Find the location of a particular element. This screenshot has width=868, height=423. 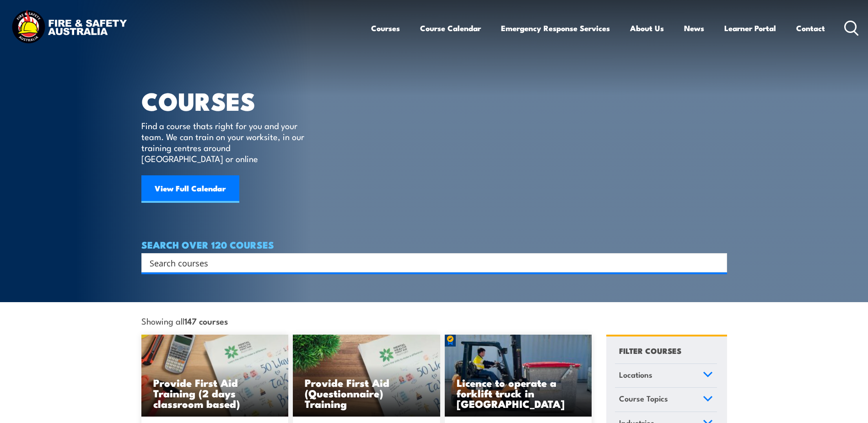

a: Provide First Aid (Questionnaire) Training is located at coordinates (367, 376).